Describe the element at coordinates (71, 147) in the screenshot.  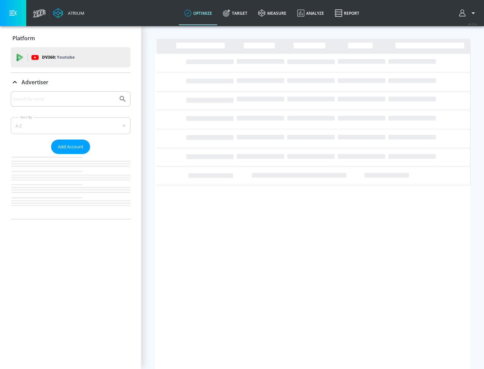
I see `button: Add Account` at that location.